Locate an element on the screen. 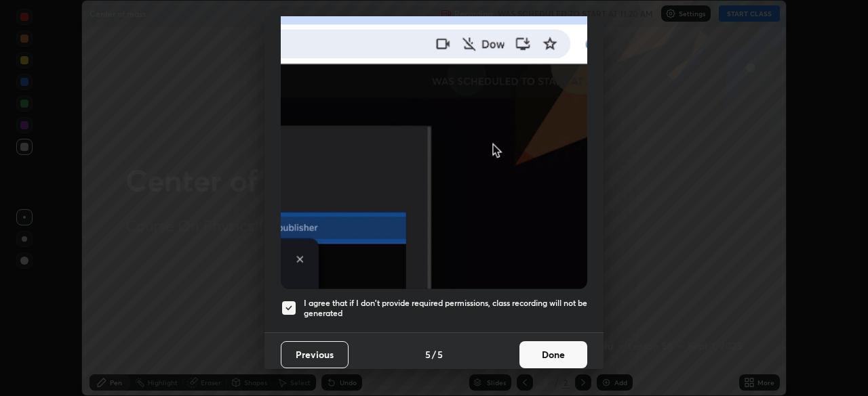 Image resolution: width=868 pixels, height=396 pixels. h5: I agree that if I don't provide required permissions, class recording will not be generated is located at coordinates (446, 308).